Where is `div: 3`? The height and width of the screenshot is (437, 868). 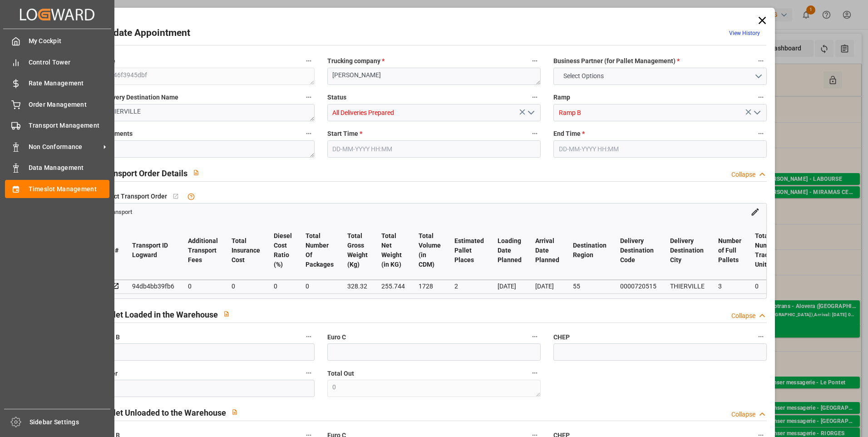 div: 3 is located at coordinates (729, 286).